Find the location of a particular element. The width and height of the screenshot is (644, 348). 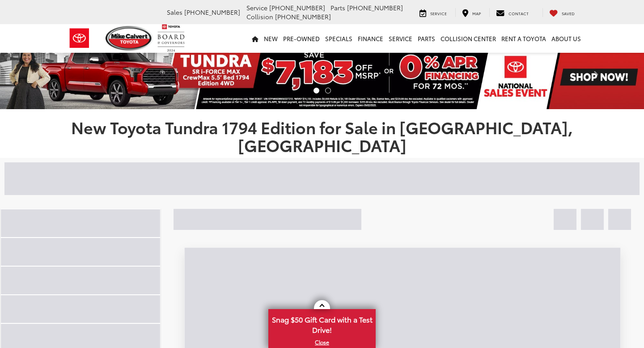

span: Contact is located at coordinates (519, 13).